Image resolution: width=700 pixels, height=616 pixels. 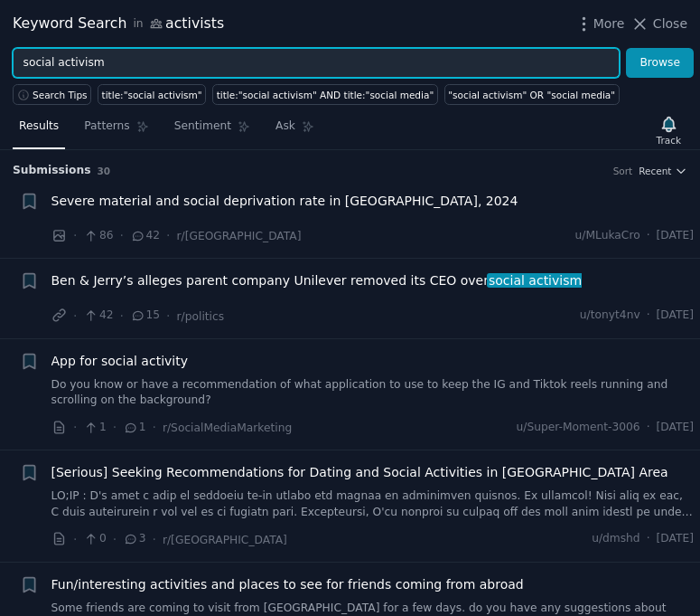 What do you see at coordinates (119, 361) in the screenshot?
I see `span: App for social activity` at bounding box center [119, 361].